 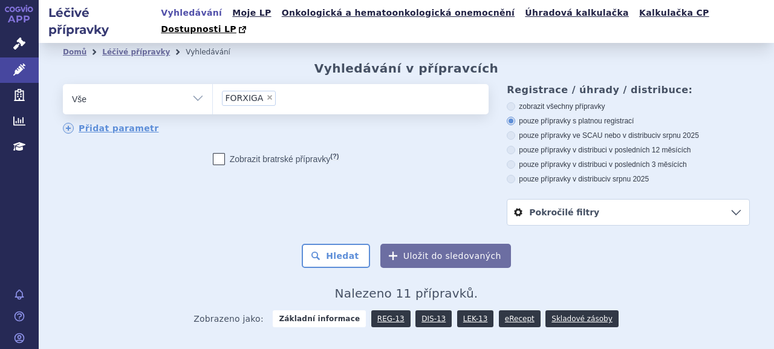 I want to click on a: REG-13, so click(x=391, y=319).